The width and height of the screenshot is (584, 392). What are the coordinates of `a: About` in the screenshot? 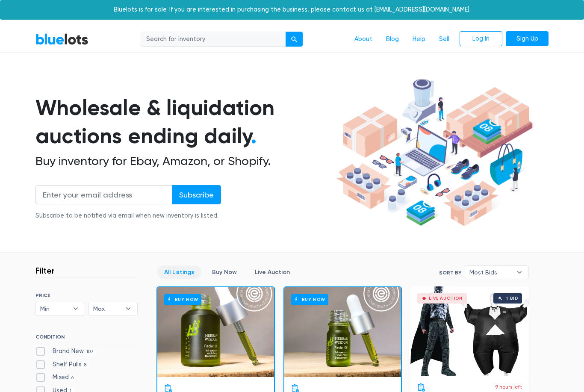 It's located at (363, 39).